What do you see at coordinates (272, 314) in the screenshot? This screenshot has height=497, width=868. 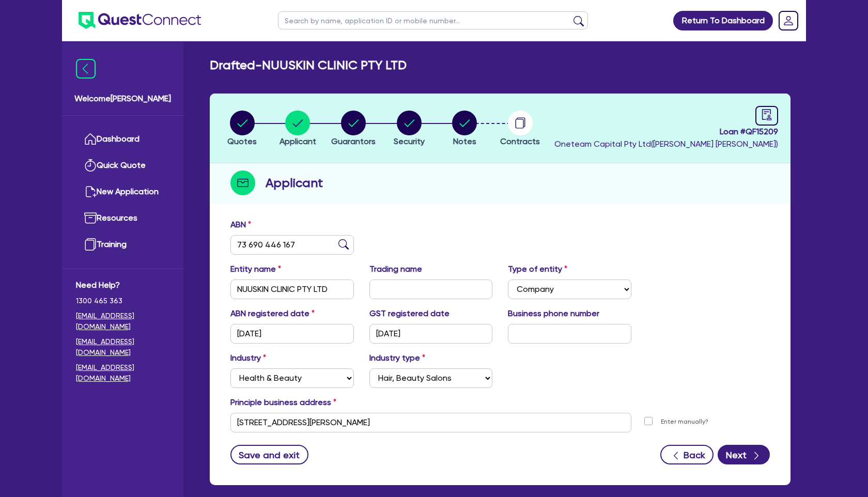 I see `label: ABN registered date` at bounding box center [272, 314].